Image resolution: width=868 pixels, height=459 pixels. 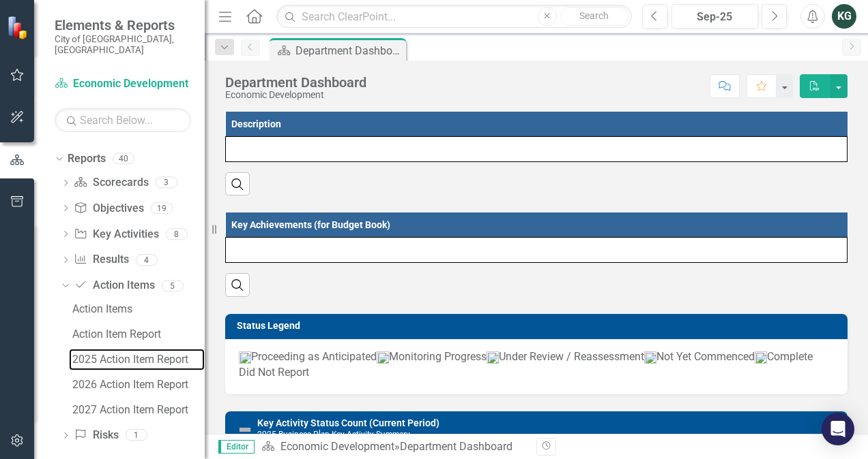 I want to click on div: 3, so click(x=166, y=183).